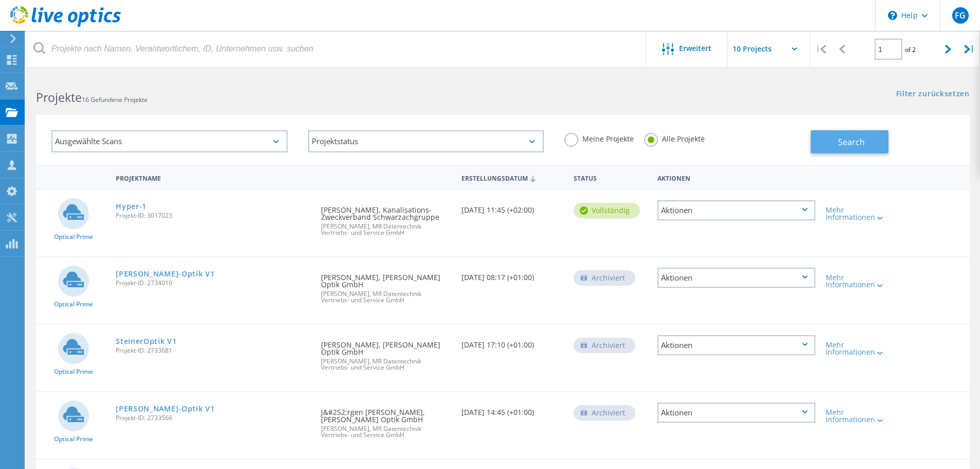 The image size is (980, 469). What do you see at coordinates (910, 50) in the screenshot?
I see `span: of 2` at bounding box center [910, 50].